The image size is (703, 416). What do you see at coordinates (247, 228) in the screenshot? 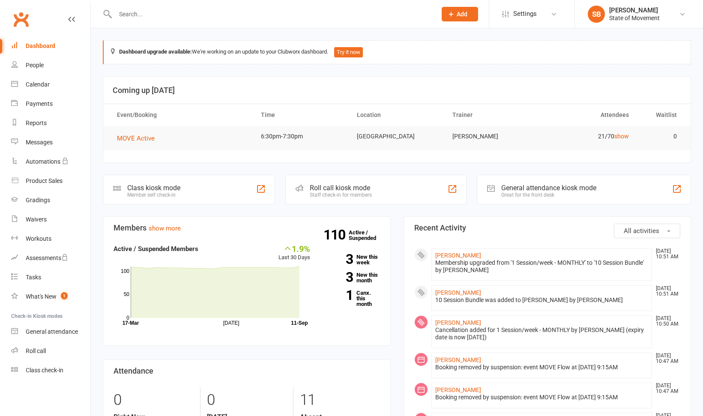
I see `h3: Members` at bounding box center [247, 228].